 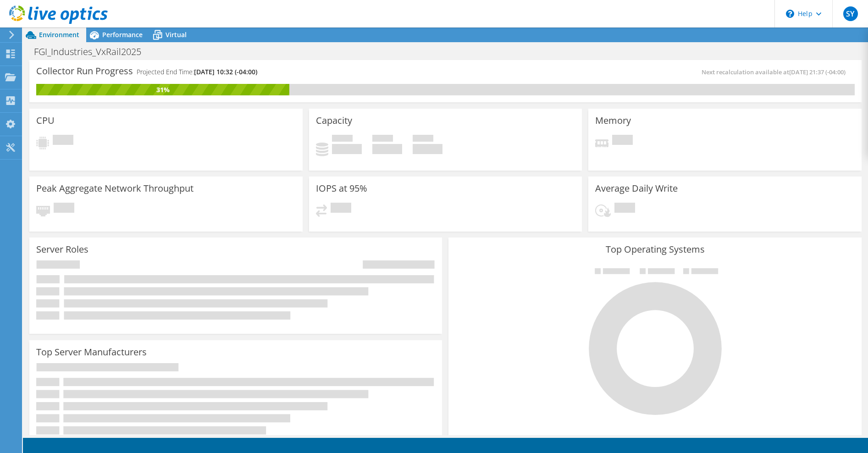 I want to click on span: Next recalculation available at, so click(x=776, y=72).